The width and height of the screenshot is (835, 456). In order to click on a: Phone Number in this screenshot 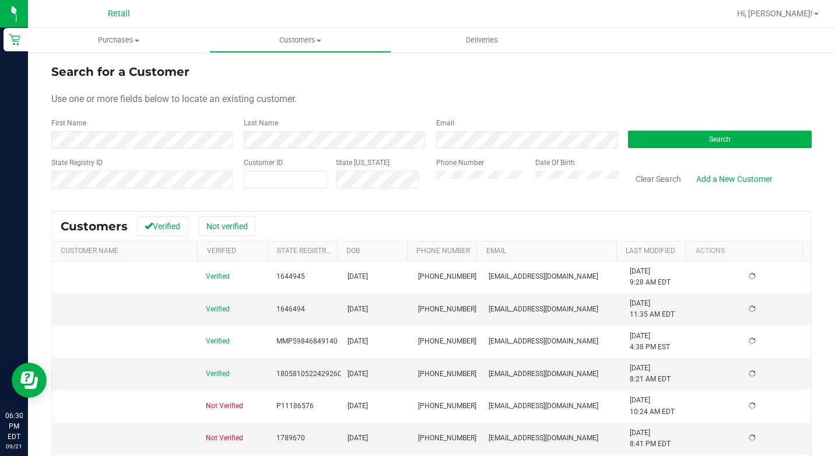, I will do `click(443, 251)`.